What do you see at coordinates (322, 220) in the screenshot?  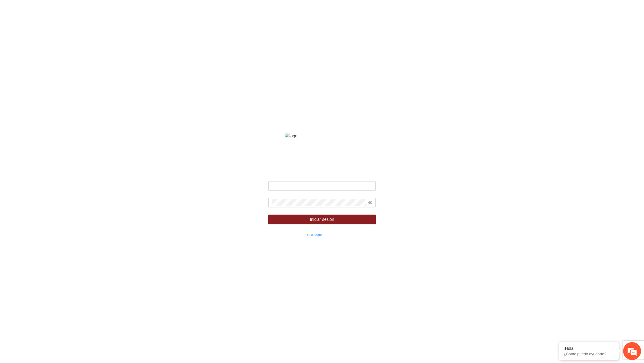 I see `button: Iniciar sesión` at bounding box center [322, 220].